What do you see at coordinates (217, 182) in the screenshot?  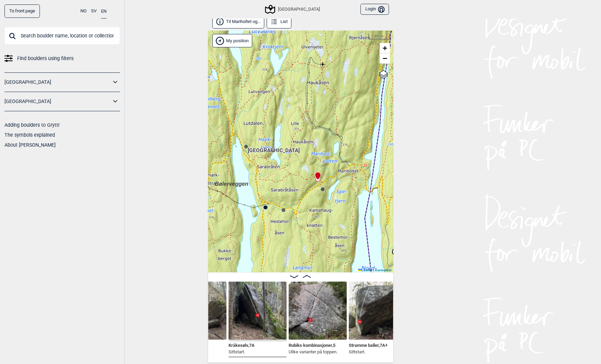 I see `div: Bølerveggen` at bounding box center [217, 182].